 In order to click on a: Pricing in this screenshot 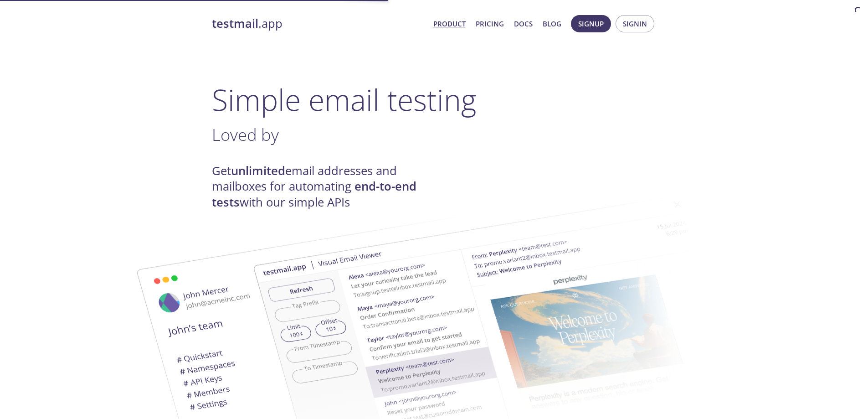, I will do `click(490, 24)`.